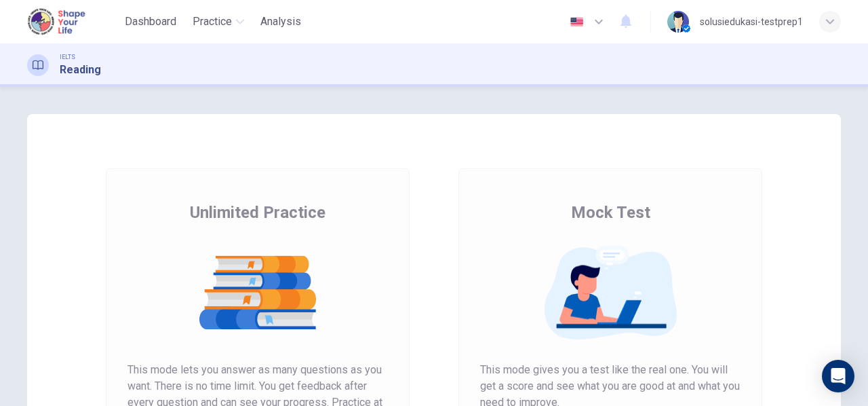 This screenshot has height=406, width=868. What do you see at coordinates (150, 22) in the screenshot?
I see `span: Dashboard` at bounding box center [150, 22].